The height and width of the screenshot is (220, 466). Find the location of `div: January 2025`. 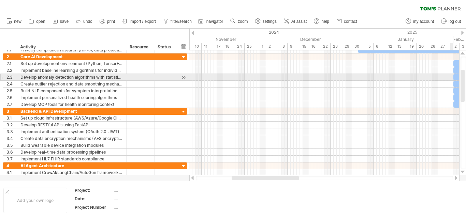

div: January 2025 is located at coordinates (405, 39).